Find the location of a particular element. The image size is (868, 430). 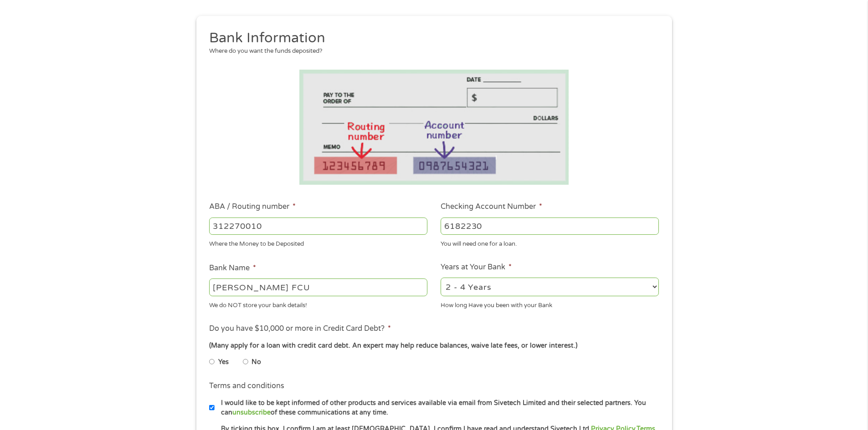

label: Checking Account Number is located at coordinates (491, 207).